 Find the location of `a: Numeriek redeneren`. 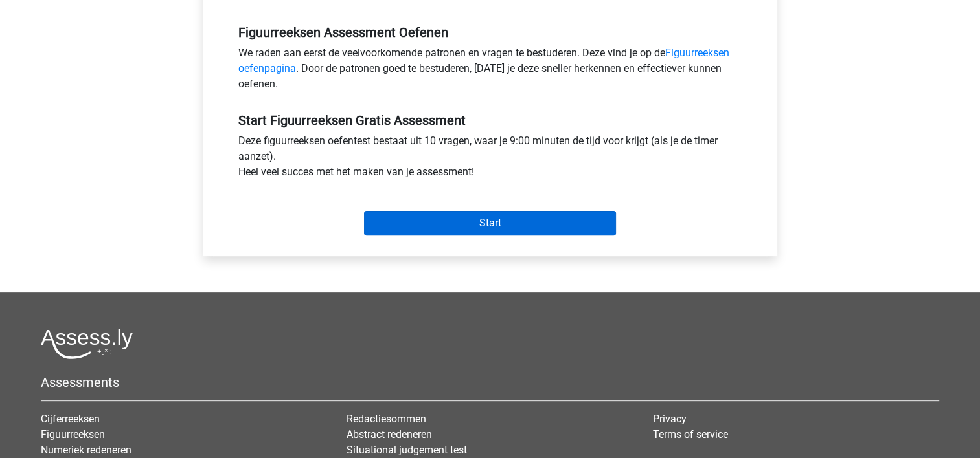

a: Numeriek redeneren is located at coordinates (86, 450).